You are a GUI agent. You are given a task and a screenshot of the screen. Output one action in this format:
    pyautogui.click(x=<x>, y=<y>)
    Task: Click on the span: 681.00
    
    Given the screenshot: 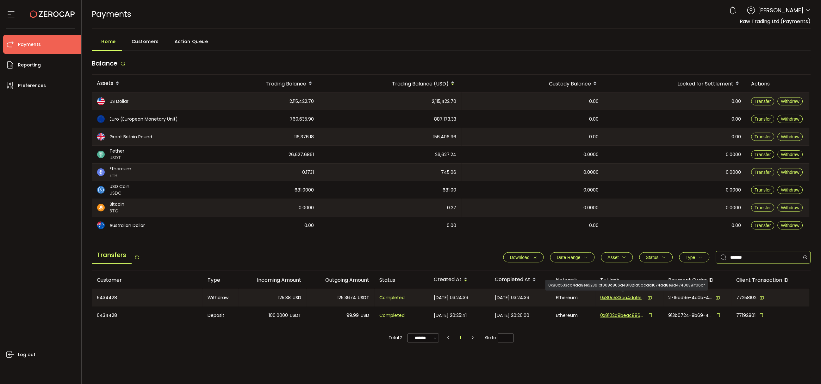 What is the action you would take?
    pyautogui.click(x=450, y=190)
    